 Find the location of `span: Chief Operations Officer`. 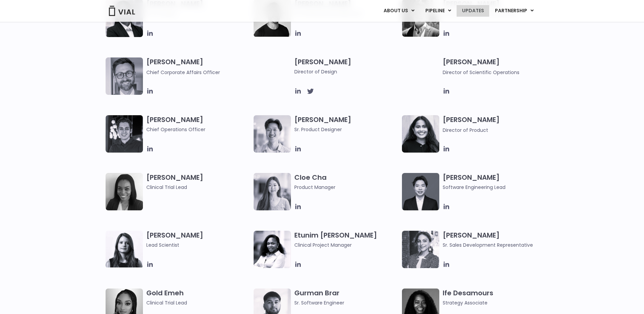

span: Chief Operations Officer is located at coordinates (198, 129).